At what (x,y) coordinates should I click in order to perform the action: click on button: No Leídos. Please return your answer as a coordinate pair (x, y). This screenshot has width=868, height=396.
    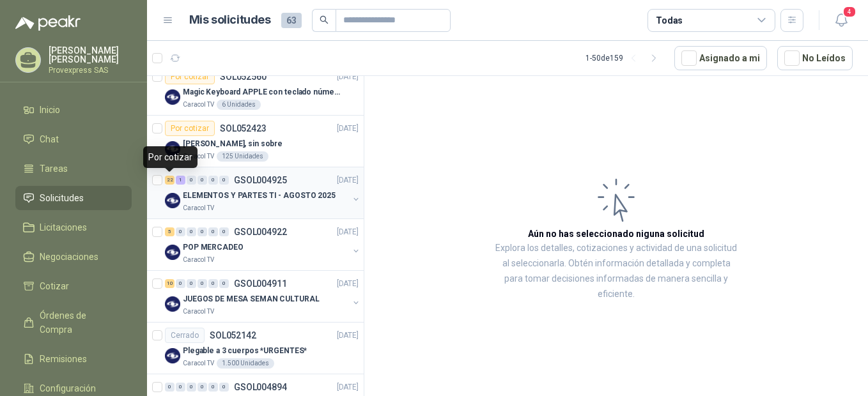
    Looking at the image, I should click on (815, 58).